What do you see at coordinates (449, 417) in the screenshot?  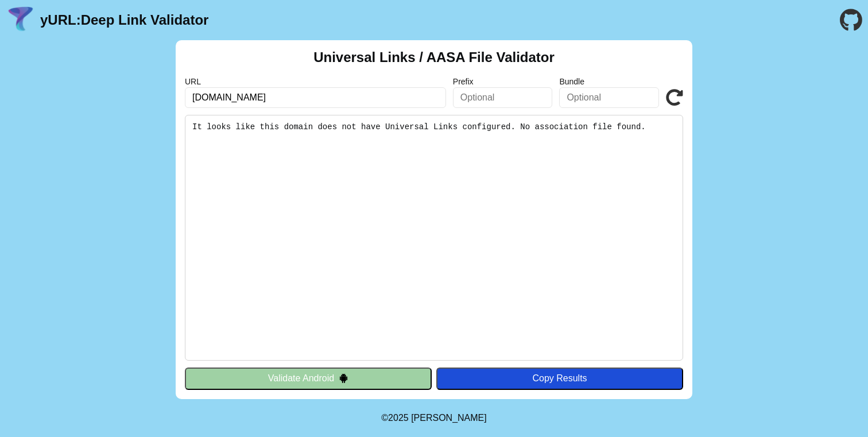 I see `a: Michael Ibragimchayev's Personal Site` at bounding box center [449, 417].